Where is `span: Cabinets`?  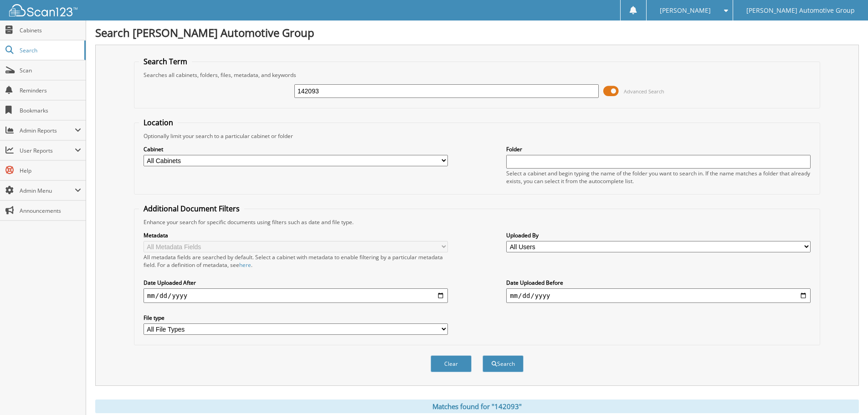
span: Cabinets is located at coordinates (50, 30).